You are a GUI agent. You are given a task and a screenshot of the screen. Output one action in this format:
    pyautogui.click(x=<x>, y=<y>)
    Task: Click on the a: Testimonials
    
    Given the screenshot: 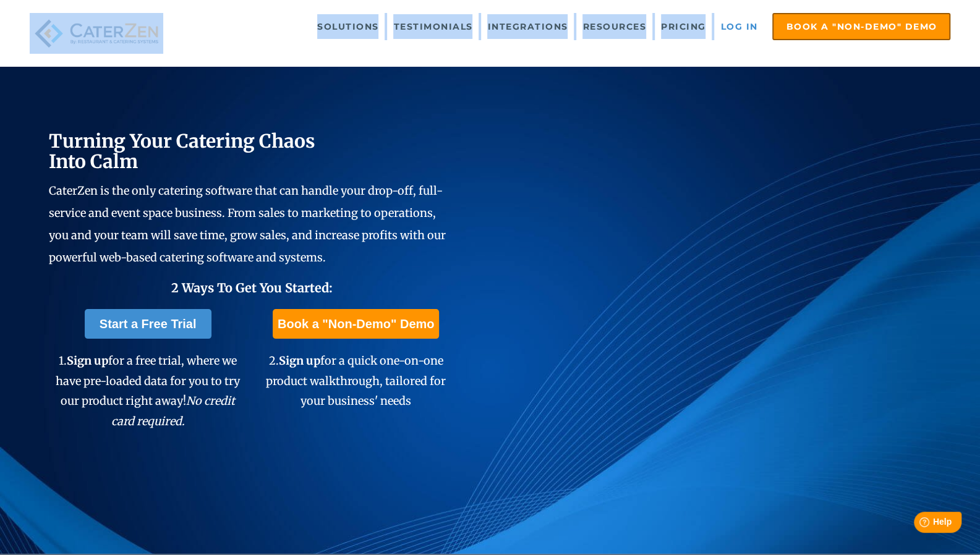 What is the action you would take?
    pyautogui.click(x=433, y=26)
    